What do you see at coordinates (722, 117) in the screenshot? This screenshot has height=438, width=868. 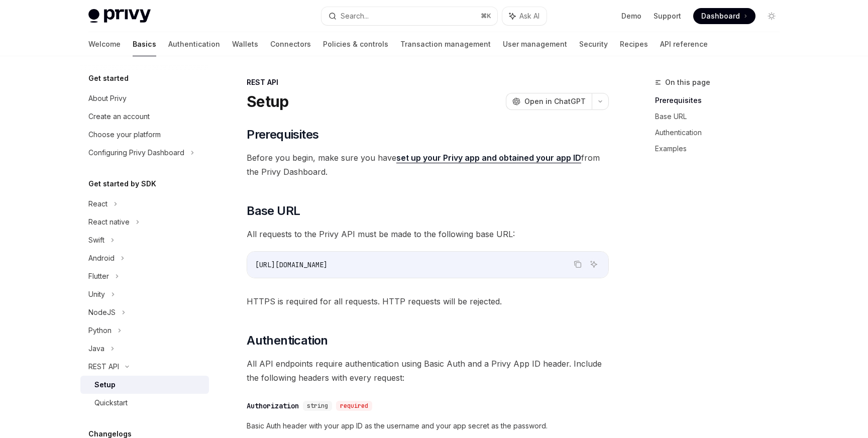 I see `a: Base URL` at bounding box center [722, 117].